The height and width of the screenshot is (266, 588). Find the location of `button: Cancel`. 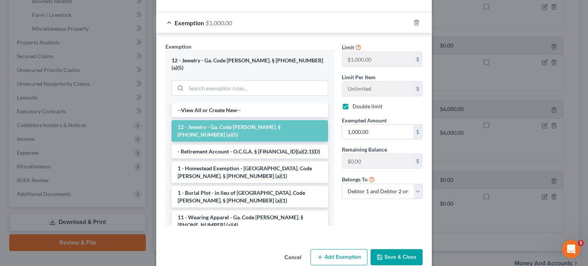

button: Cancel is located at coordinates (293, 258).